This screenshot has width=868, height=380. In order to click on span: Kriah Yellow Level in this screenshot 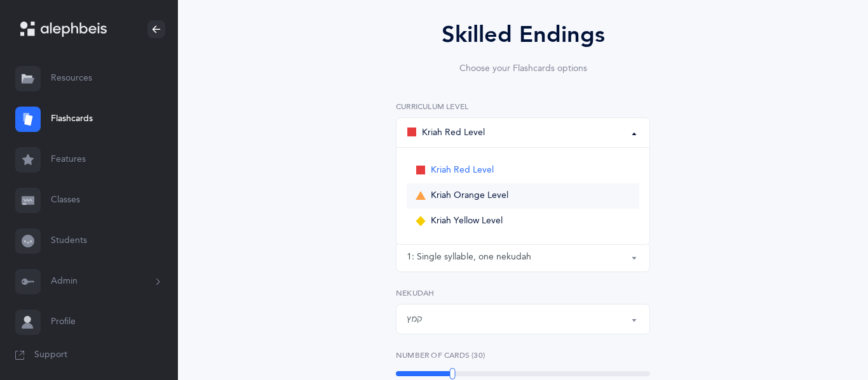, I will do `click(467, 222)`.